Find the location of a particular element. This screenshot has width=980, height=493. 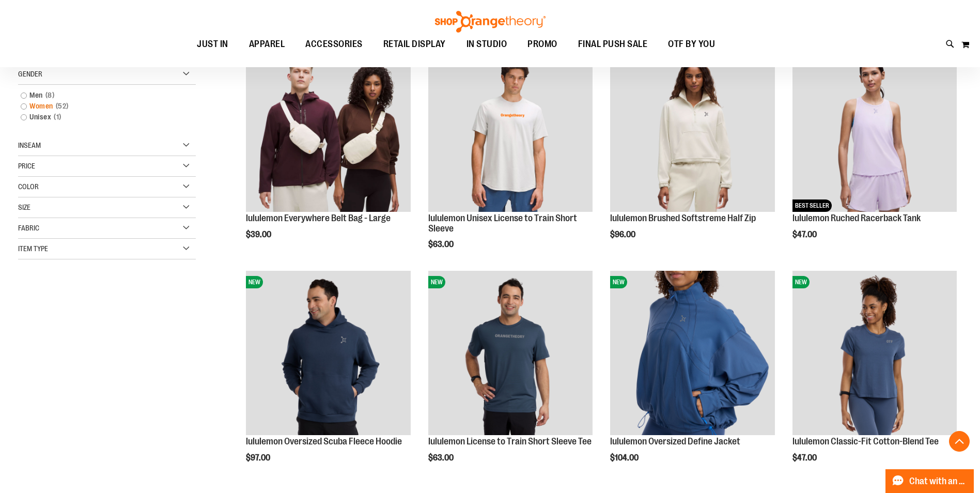

a: Women52 is located at coordinates (101, 106).